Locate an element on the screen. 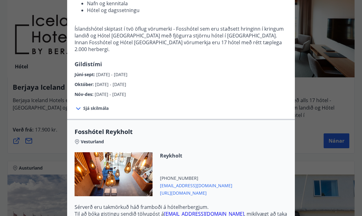  li: Hótel og dagssetningu is located at coordinates (187, 10).